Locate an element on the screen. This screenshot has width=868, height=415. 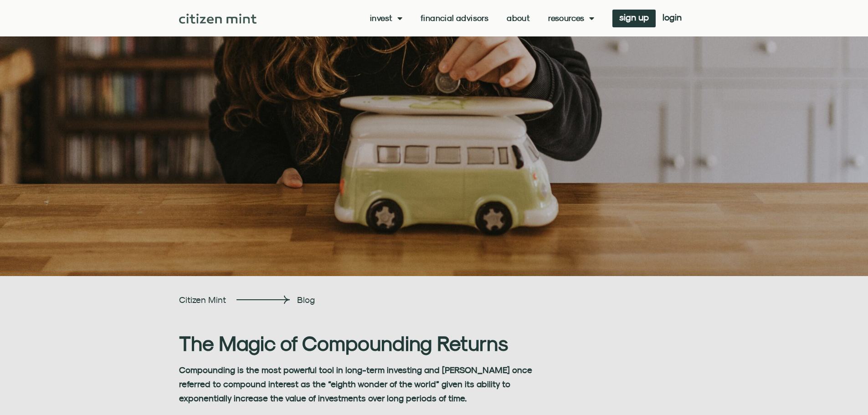
h1: The Magic of Compounding Returns is located at coordinates (358, 343).